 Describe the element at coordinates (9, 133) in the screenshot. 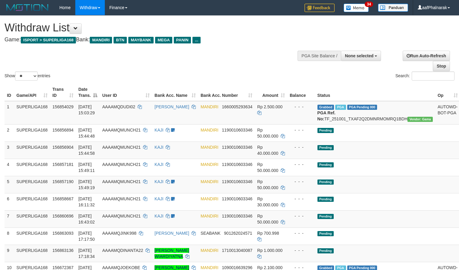

I see `td: 2` at that location.